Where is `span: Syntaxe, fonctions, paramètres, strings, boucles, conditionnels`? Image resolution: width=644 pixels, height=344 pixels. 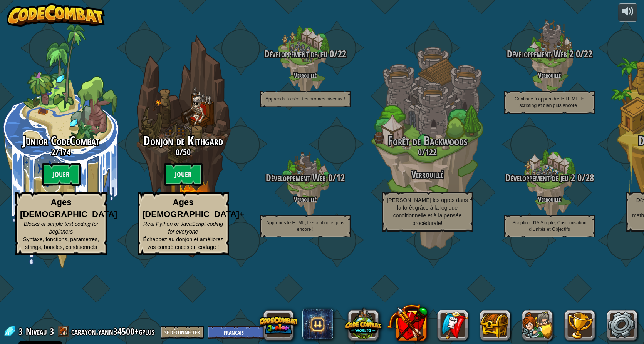 span: Syntaxe, fonctions, paramètres, strings, boucles, conditionnels is located at coordinates (61, 244).